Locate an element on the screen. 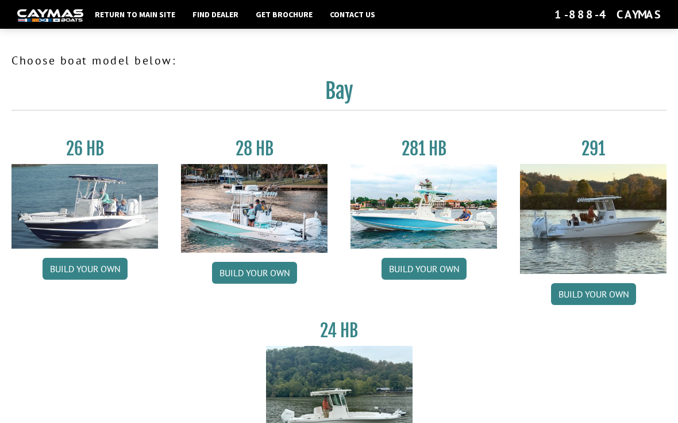  h2: Bay is located at coordinates (339, 94).